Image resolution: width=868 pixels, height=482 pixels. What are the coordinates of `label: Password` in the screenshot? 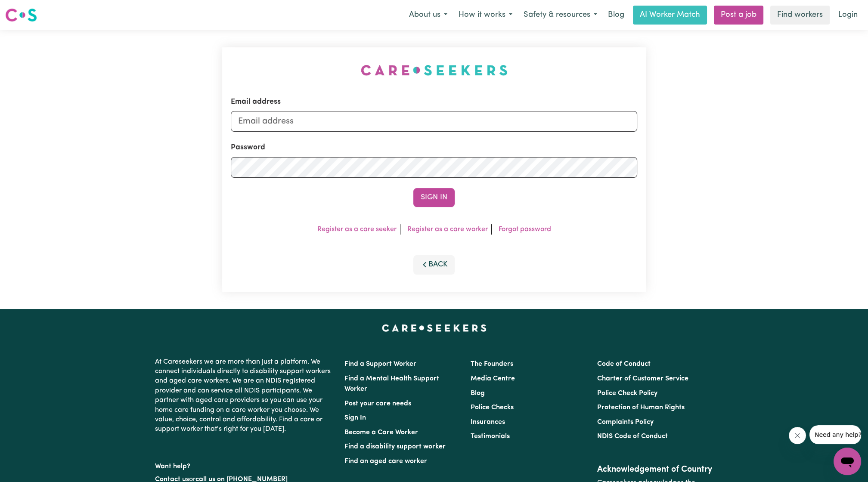 It's located at (248, 148).